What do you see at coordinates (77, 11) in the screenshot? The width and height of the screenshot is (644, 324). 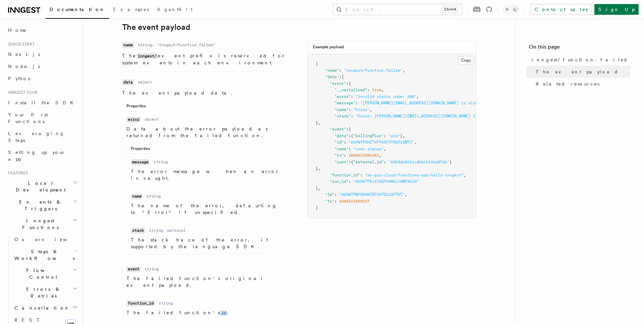 I see `a: Documentation` at bounding box center [77, 11].